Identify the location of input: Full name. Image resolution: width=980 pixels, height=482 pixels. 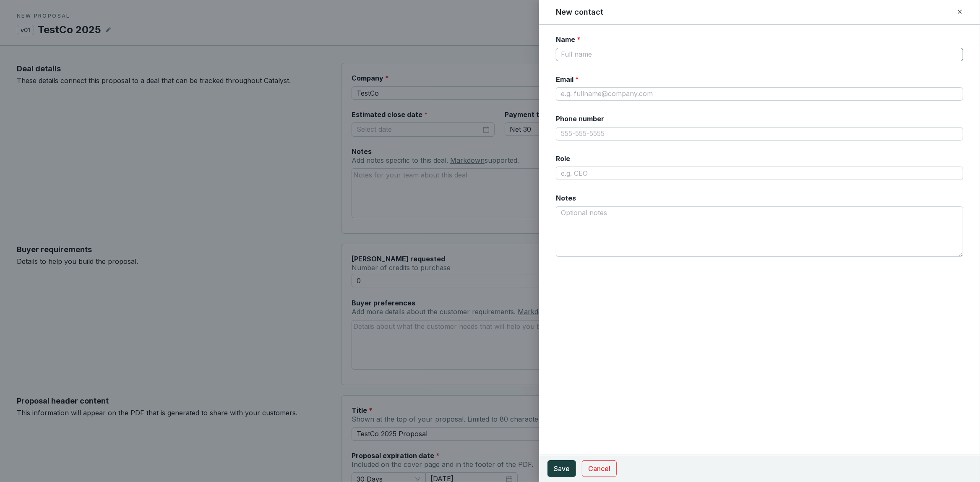
(759, 55).